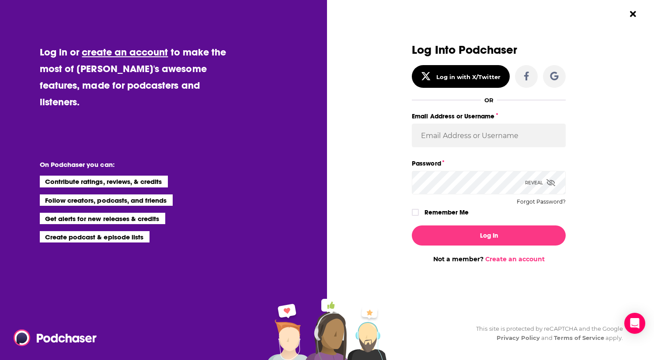 This screenshot has width=654, height=360. I want to click on a: Podchaser - Follow, Share and Rate Podcasts, so click(52, 338).